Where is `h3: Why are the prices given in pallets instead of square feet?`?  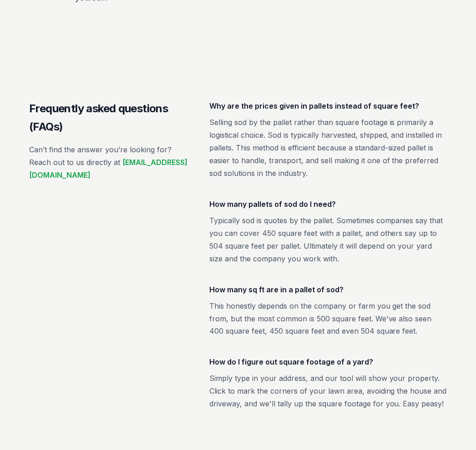
h3: Why are the prices given in pallets instead of square feet? is located at coordinates (329, 106).